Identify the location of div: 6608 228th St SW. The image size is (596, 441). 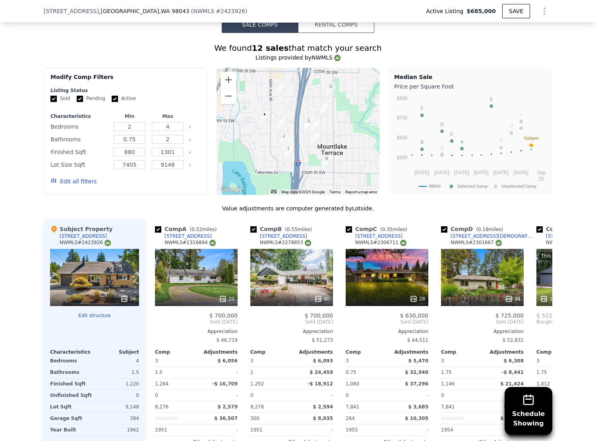
(265, 117).